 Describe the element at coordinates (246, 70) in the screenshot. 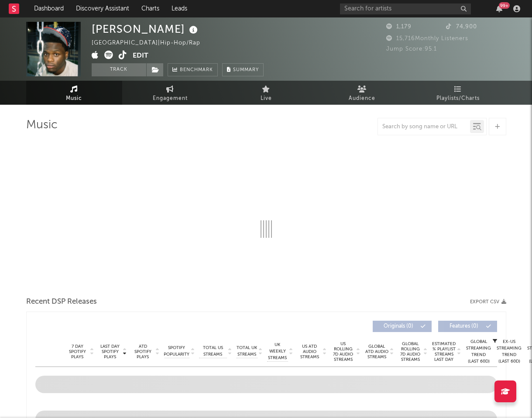

I see `span: Summary` at that location.